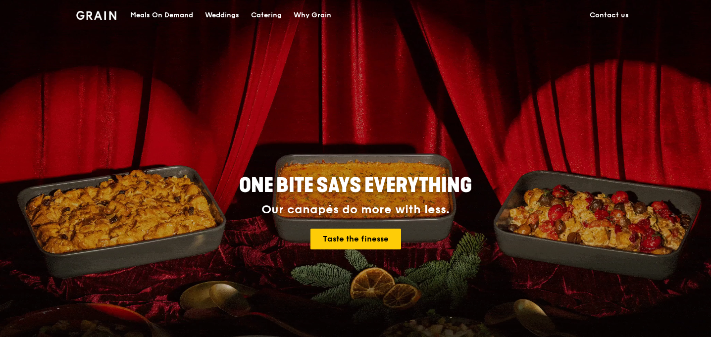 This screenshot has width=711, height=337. I want to click on div: Our canapés do more with less., so click(355, 210).